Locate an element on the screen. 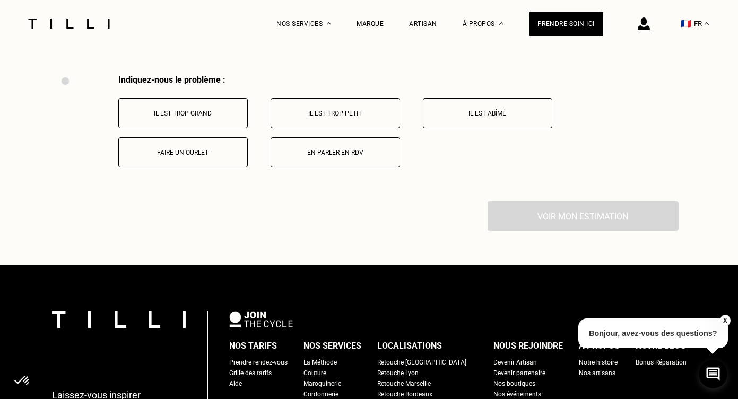 Image resolution: width=738 pixels, height=399 pixels. p: Il est trop petit is located at coordinates (335, 113).